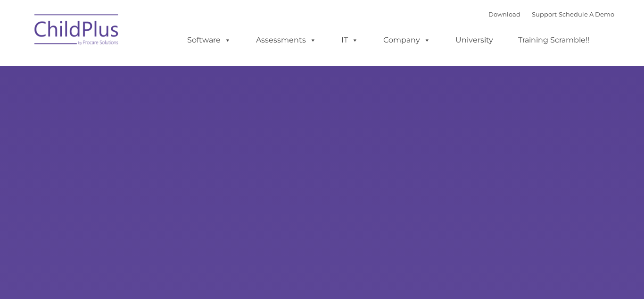 This screenshot has width=644, height=299. Describe the element at coordinates (407, 40) in the screenshot. I see `a: Company` at that location.